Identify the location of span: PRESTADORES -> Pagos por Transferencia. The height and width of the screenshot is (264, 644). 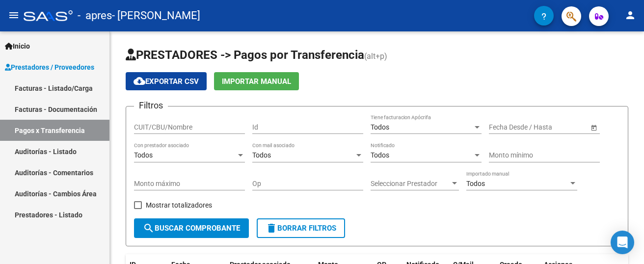
(245, 55).